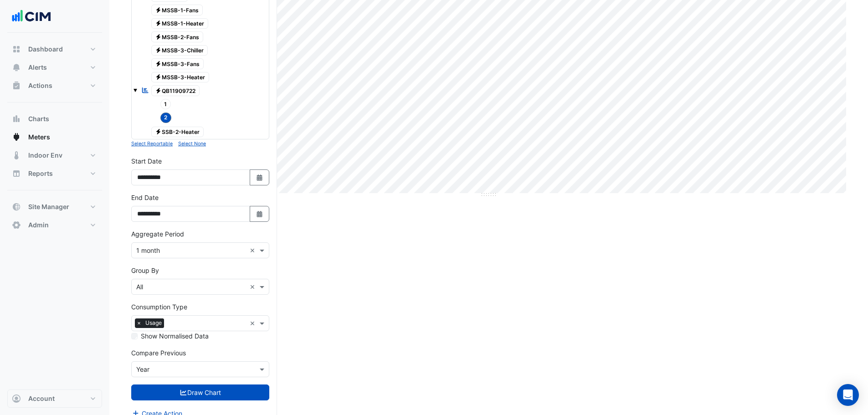  I want to click on small: Select Reportable, so click(152, 143).